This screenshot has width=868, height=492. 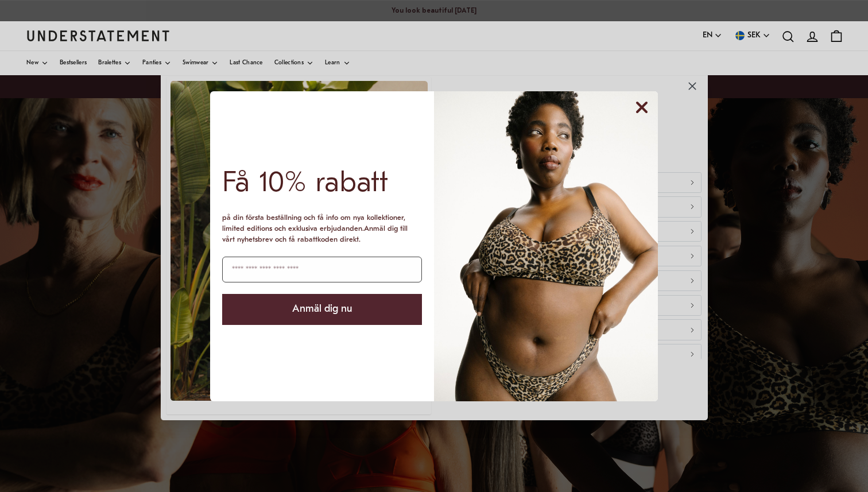 What do you see at coordinates (642, 108) in the screenshot?
I see `button: Close dialog` at bounding box center [642, 108].